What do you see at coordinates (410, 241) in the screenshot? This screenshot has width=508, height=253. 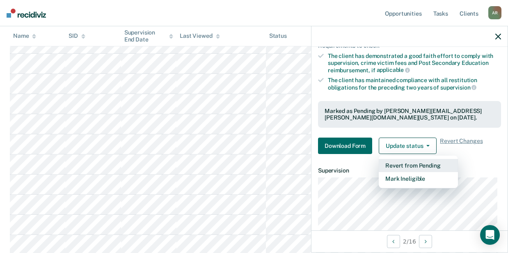 I see `div: 2 / 16` at bounding box center [410, 241].